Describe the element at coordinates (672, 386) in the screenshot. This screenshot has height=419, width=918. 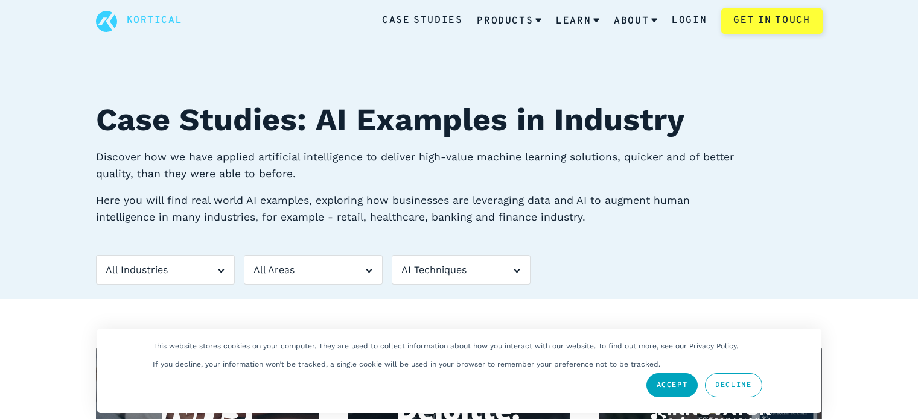
I see `a: Accept` at that location.